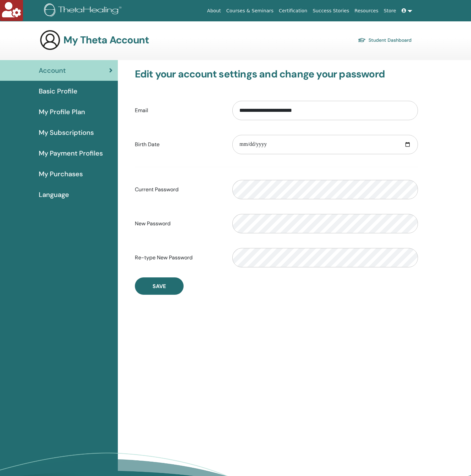 The height and width of the screenshot is (476, 471). I want to click on h3: Edit your account settings and change your password, so click(276, 74).